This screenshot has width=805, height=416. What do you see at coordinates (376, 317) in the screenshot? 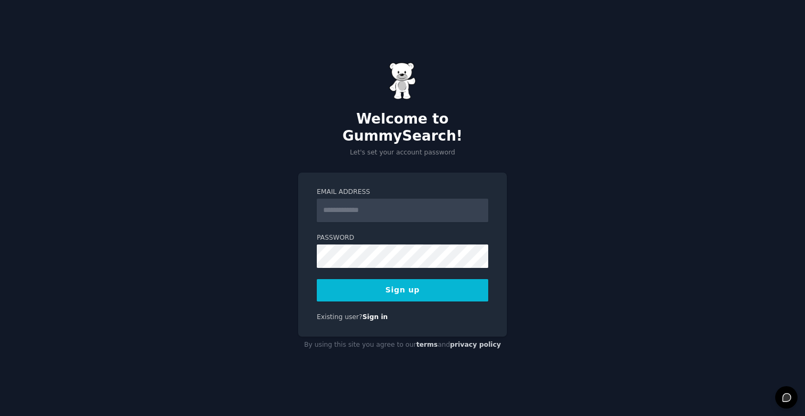
I see `a: Sign in` at bounding box center [376, 317].